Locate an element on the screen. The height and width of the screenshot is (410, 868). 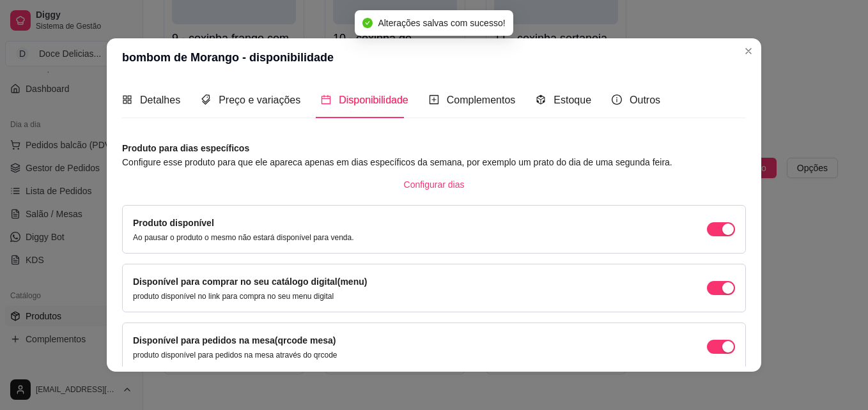
article: Configure esse produto para que ele apareca apenas em dias específicos da semana, por exemplo um ... is located at coordinates (434, 162).